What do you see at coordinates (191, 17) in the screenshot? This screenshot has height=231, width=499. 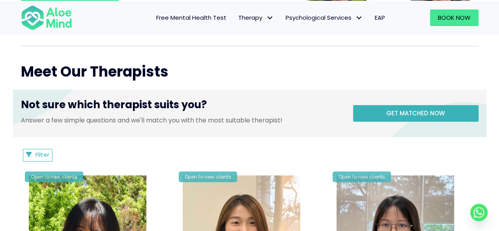 I see `span: Free Mental Health Test` at bounding box center [191, 17].